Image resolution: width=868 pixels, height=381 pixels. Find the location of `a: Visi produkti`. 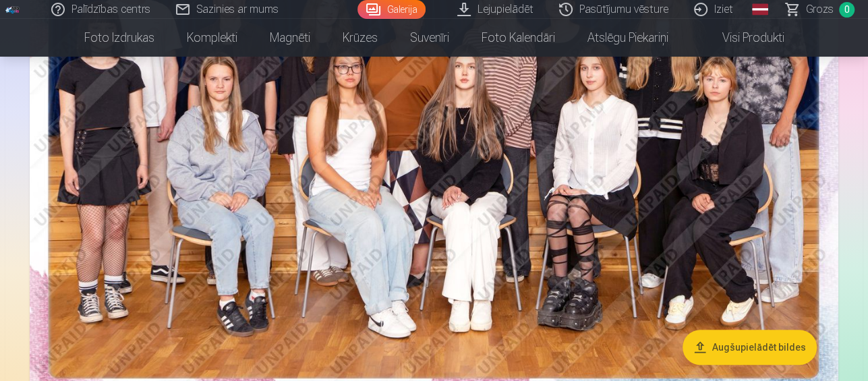

a: Visi produkti is located at coordinates (743, 38).